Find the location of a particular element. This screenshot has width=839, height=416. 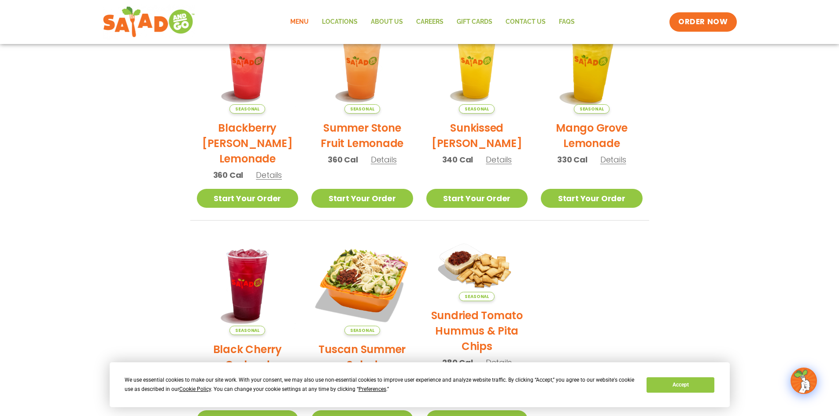

h2: Mango Grove Lemonade is located at coordinates (591, 136).